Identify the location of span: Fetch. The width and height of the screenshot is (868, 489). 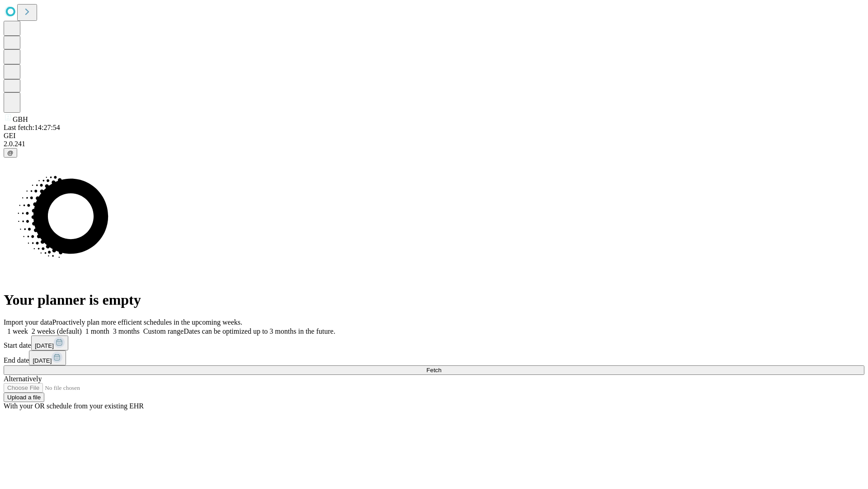
(434, 370).